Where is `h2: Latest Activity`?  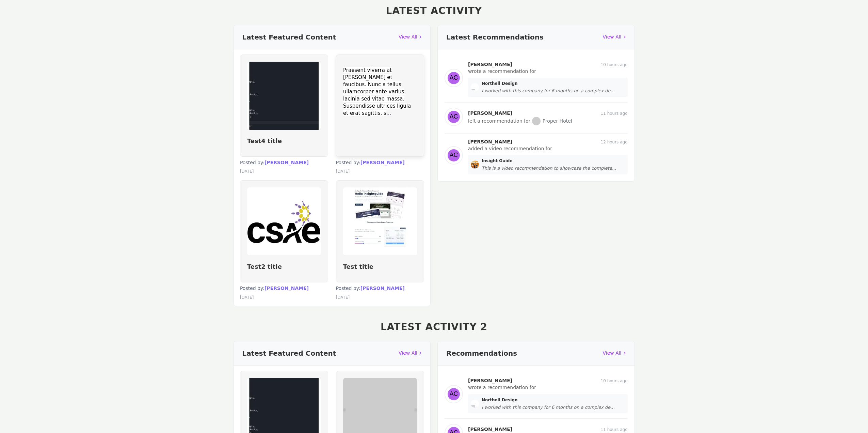
h2: Latest Activity is located at coordinates (434, 11).